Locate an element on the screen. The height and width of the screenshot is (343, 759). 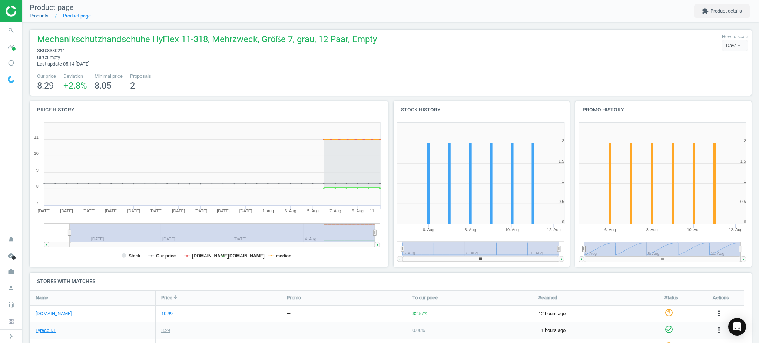
i: check_circle_outline is located at coordinates (669, 329).